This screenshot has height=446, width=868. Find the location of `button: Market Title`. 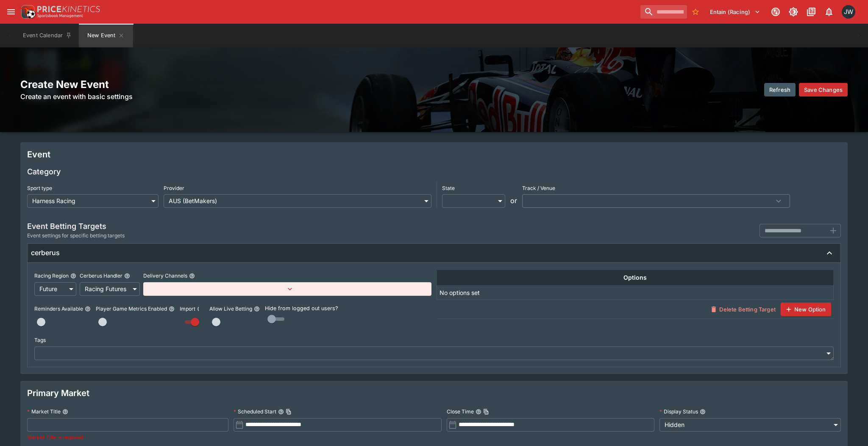

button: Market Title is located at coordinates (65, 412).